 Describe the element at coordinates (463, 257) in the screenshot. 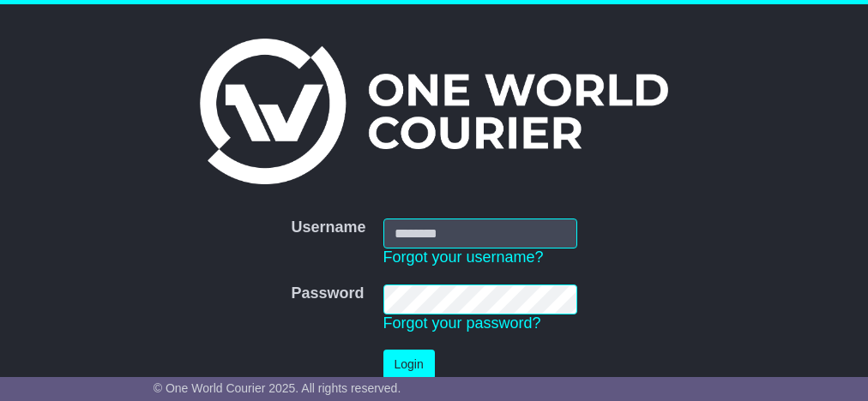

I see `a: Forgot your username?` at that location.